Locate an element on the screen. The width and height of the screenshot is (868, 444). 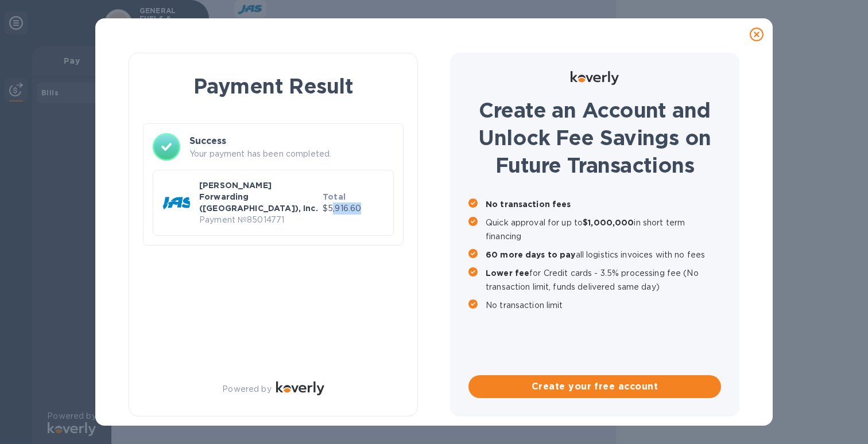
p: Quick approval for up to in short term financing is located at coordinates (604, 229).